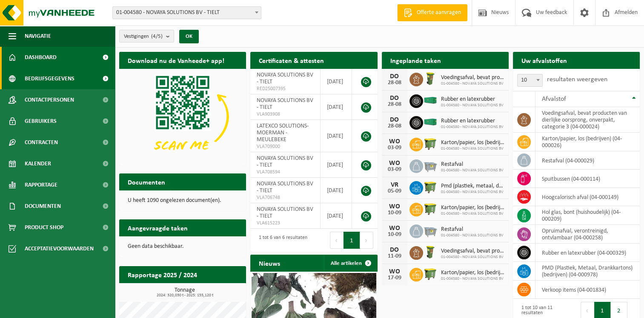  I want to click on div: VR, so click(394, 185).